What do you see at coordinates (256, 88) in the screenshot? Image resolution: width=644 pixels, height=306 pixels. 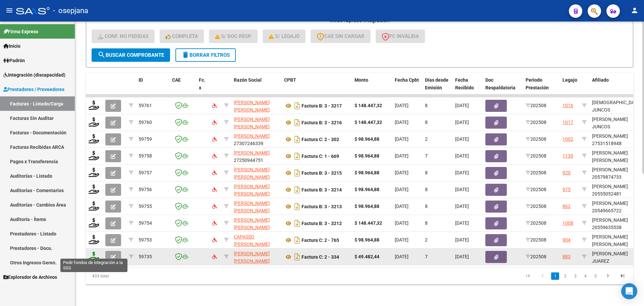 I see `datatable-header-cell: Razón Social` at bounding box center [256, 88].